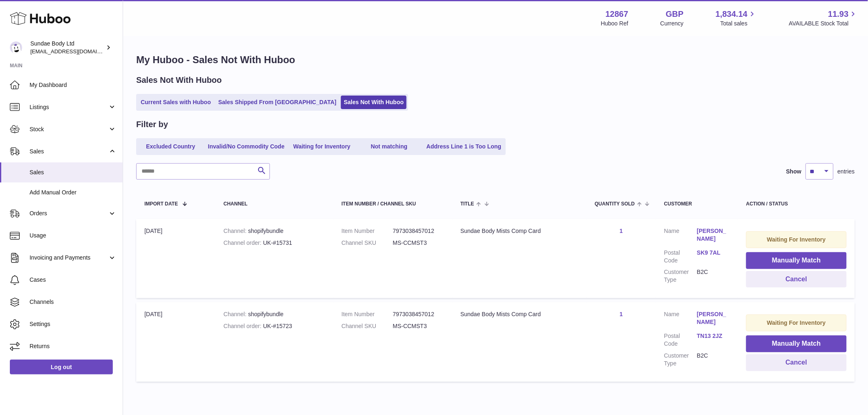 Image resolution: width=868 pixels, height=415 pixels. What do you see at coordinates (674, 14) in the screenshot?
I see `strong: GBP` at bounding box center [674, 14].